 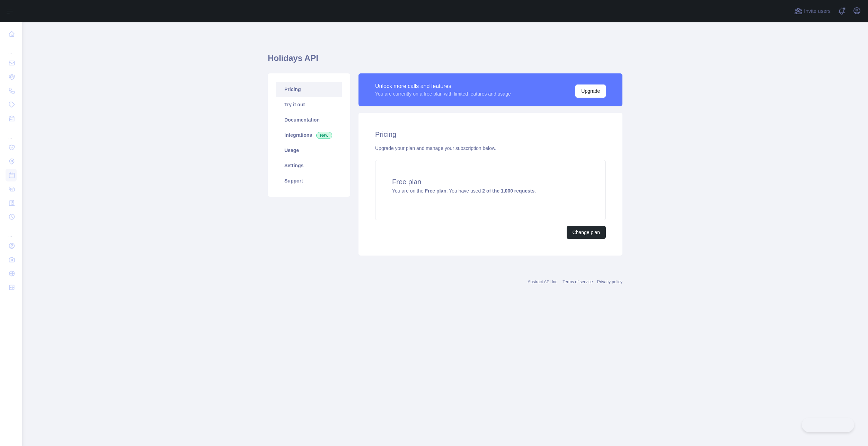 I want to click on strong: 2 of the 1,000 requests, so click(x=508, y=191).